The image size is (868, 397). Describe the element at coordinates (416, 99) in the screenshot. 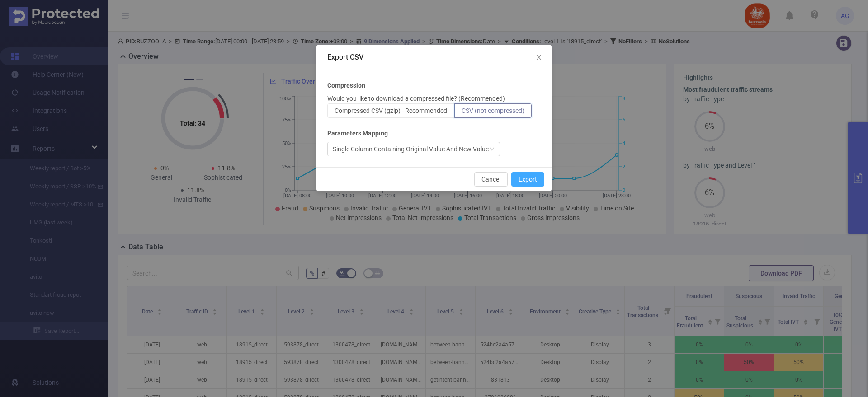

I see `p: Would you like to download a compressed file? (Recommended)` at that location.